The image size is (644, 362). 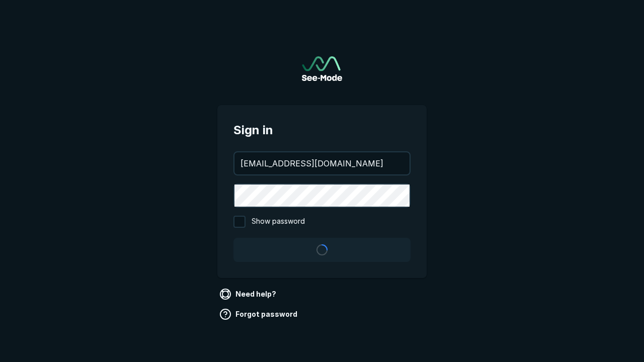 I want to click on img: See-Mode Logo, so click(x=322, y=68).